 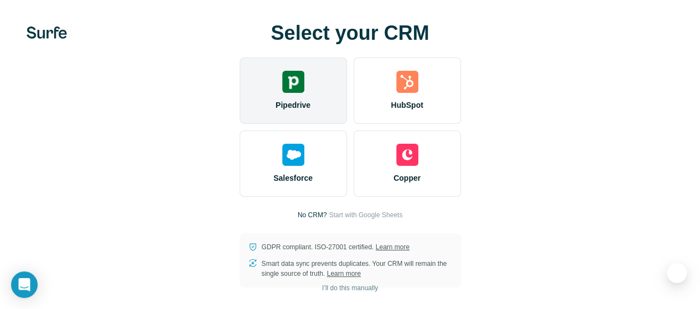 I want to click on p: GDPR compliant. ISO-27001 certified., so click(x=335, y=247).